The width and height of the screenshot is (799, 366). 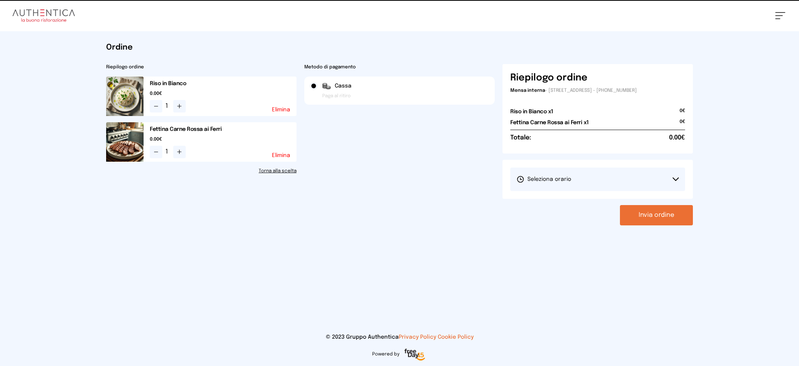 What do you see at coordinates (549, 123) in the screenshot?
I see `h2: Fettina Carne Rossa ai Ferri x1` at bounding box center [549, 123].